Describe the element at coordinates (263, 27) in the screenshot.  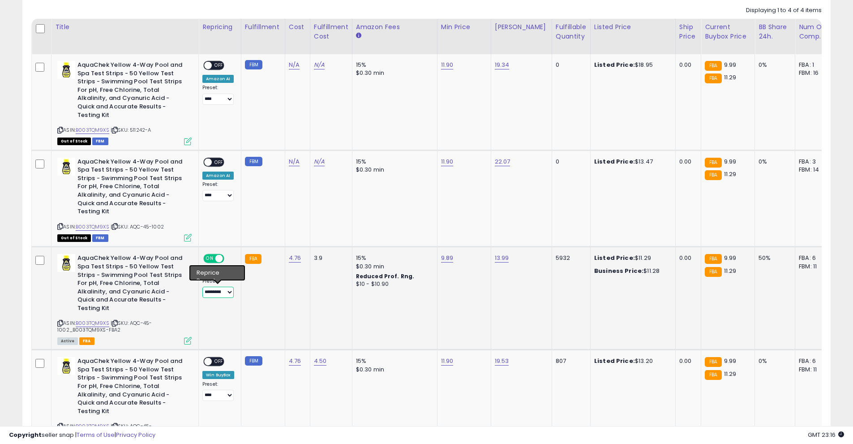
I see `div: Fulfillment` at that location.